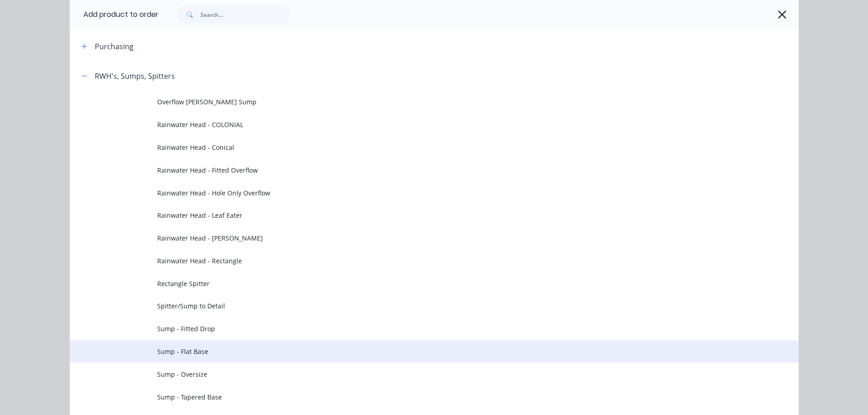 This screenshot has height=415, width=868. What do you see at coordinates (414, 215) in the screenshot?
I see `span: Rainwater Head - Leaf Eater` at bounding box center [414, 215].